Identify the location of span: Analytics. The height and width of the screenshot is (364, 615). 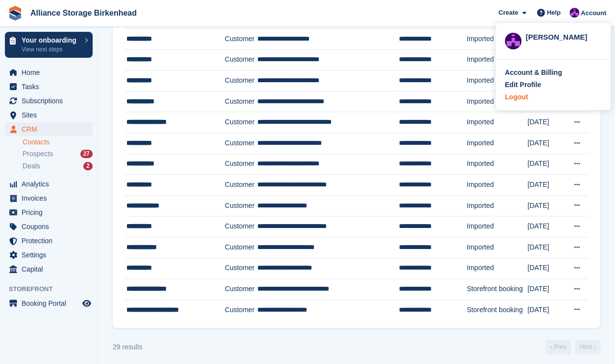
(51, 184).